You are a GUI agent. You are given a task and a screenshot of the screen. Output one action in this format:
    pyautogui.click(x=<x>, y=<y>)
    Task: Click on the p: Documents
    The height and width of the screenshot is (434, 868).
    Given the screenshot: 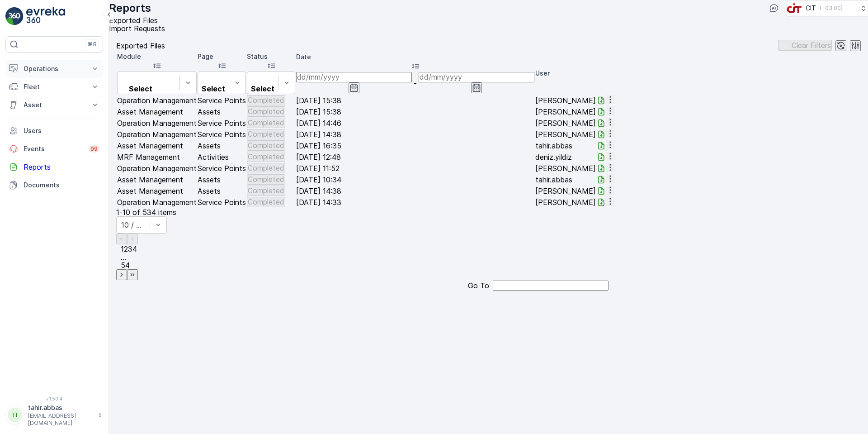 What is the action you would take?
    pyautogui.click(x=61, y=185)
    